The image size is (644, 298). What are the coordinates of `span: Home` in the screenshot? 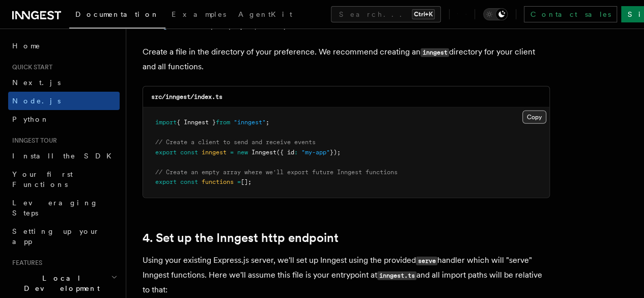 It's located at (26, 46).